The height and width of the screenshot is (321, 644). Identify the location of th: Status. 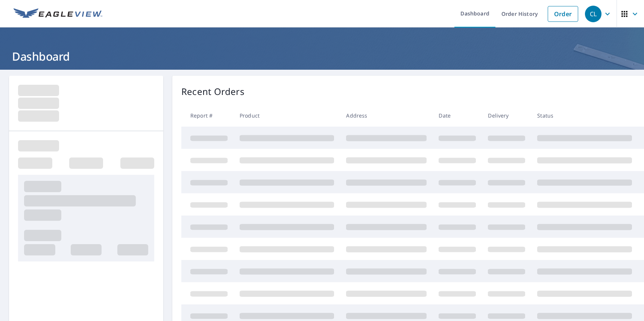
(585, 116).